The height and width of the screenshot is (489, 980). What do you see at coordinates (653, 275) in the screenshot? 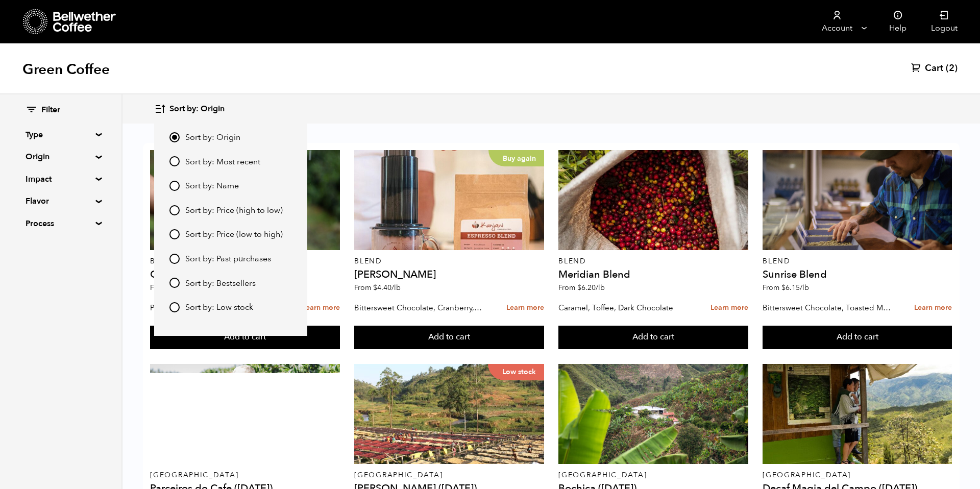
I see `h4: Meridian Blend` at bounding box center [653, 275].